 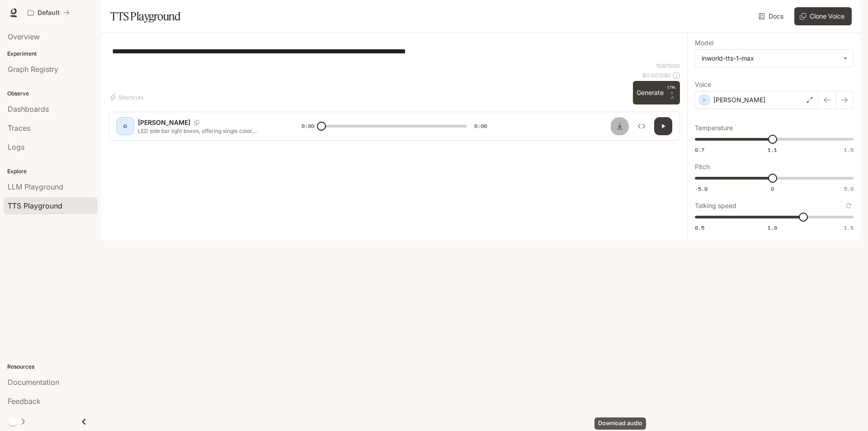 What do you see at coordinates (823, 16) in the screenshot?
I see `button: Clone Voice` at bounding box center [823, 16].